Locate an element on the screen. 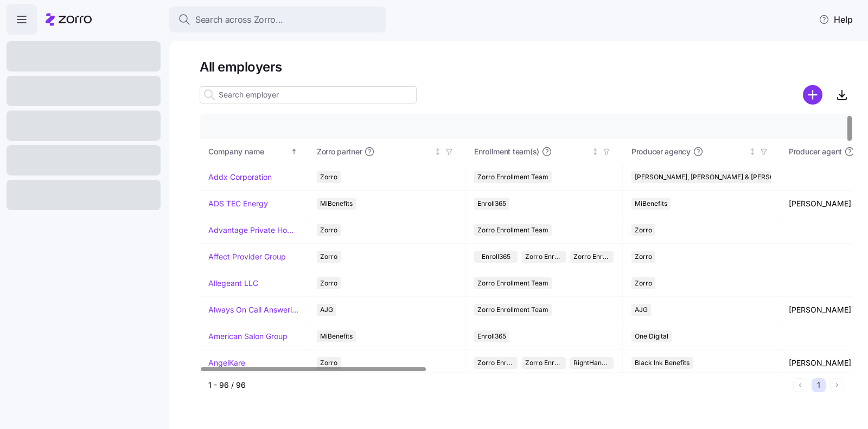  th: Zorro partnerNot sorted is located at coordinates (387, 151).